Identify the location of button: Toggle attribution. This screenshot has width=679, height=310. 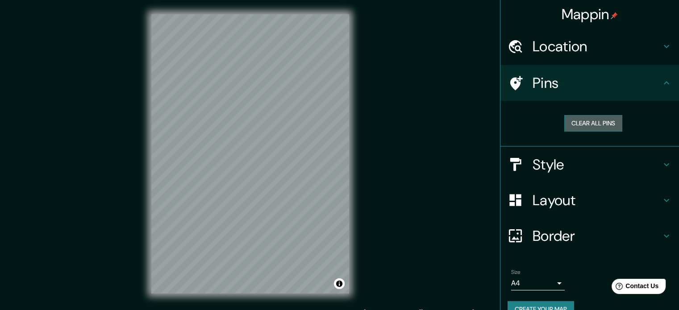
(339, 284).